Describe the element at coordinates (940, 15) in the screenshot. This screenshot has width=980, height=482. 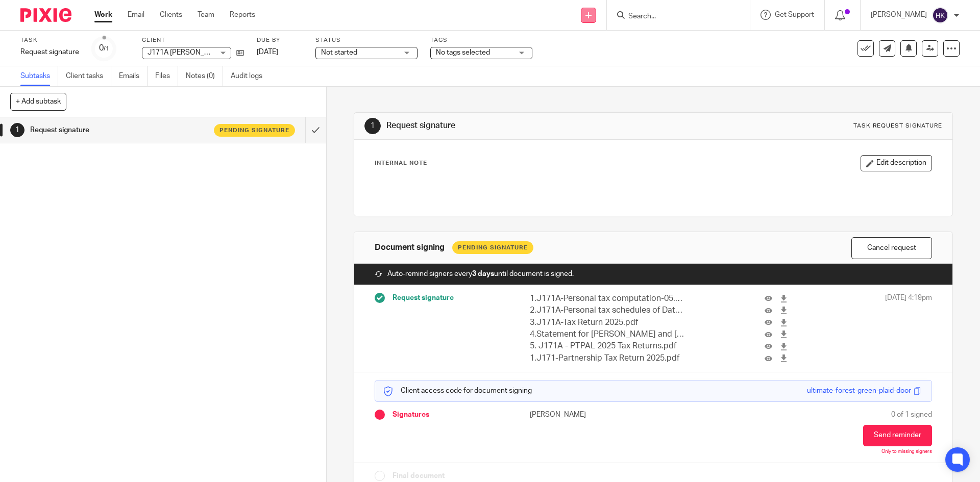
I see `img: svg%3E` at that location.